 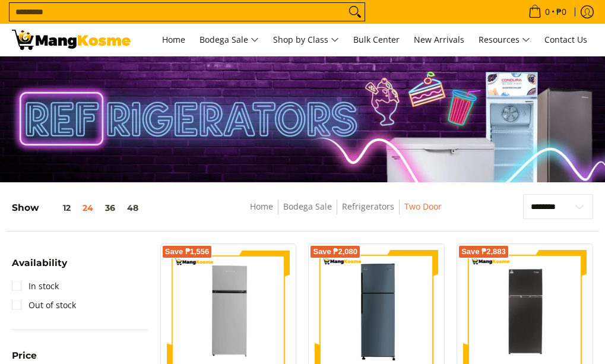 What do you see at coordinates (369, 206) in the screenshot?
I see `a: Refrigerators` at bounding box center [369, 206].